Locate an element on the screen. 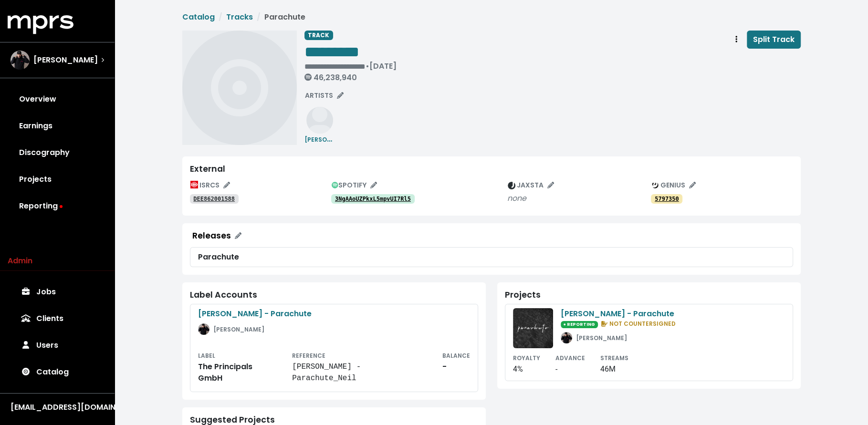 The width and height of the screenshot is (868, 425). img: Album art for this track, Parachute is located at coordinates (239, 88).